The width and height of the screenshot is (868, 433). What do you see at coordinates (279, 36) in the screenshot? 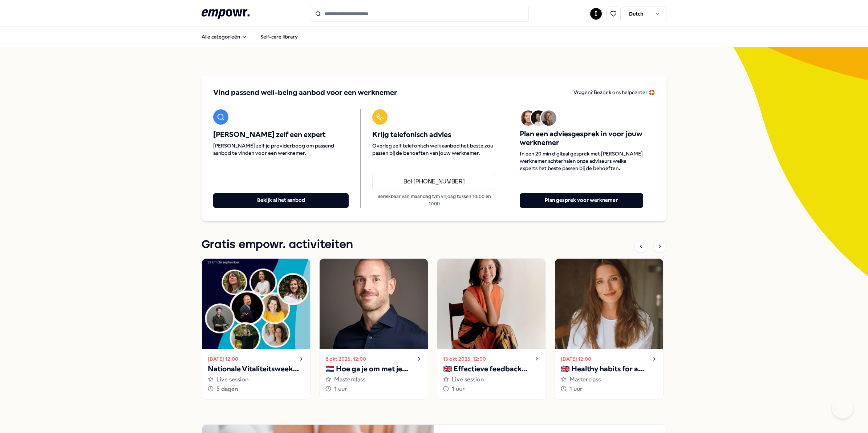
I see `a: Self-care library` at bounding box center [279, 36].